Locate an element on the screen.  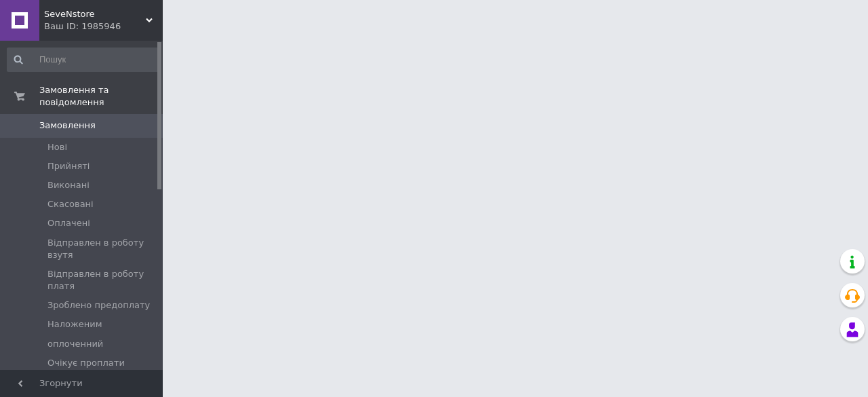
div: Ваш ID: 1985946 is located at coordinates (103, 27).